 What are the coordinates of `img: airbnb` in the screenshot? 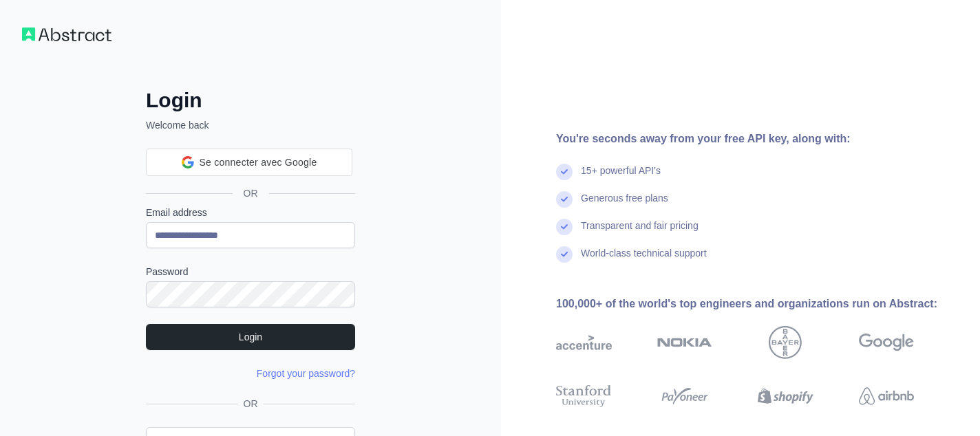 It's located at (886, 396).